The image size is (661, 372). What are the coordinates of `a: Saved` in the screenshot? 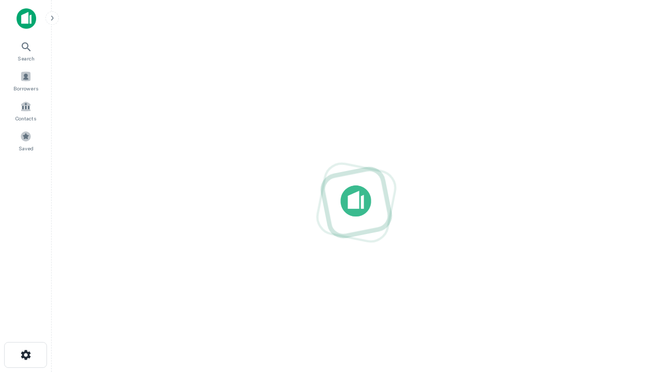 It's located at (26, 140).